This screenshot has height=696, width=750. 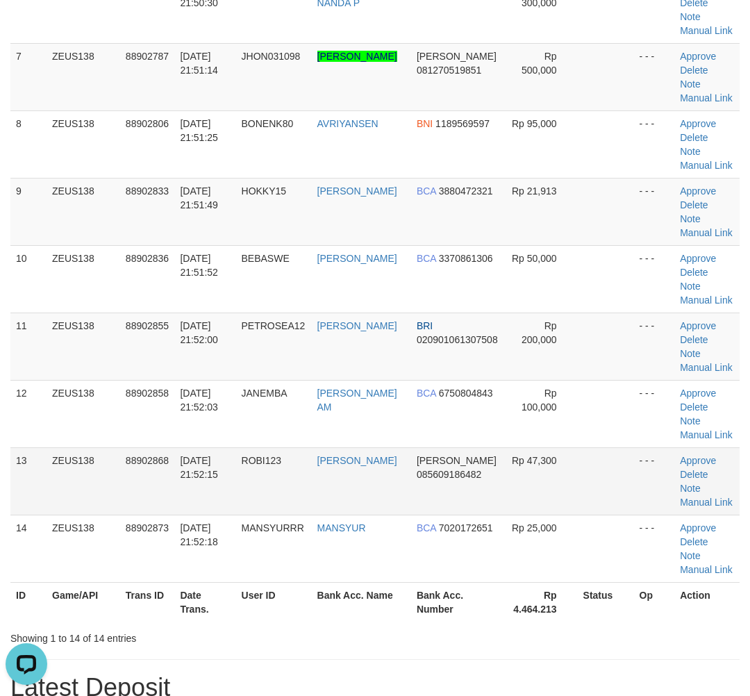 I want to click on div: Showing 1 to 14 of 14 entries, so click(x=156, y=636).